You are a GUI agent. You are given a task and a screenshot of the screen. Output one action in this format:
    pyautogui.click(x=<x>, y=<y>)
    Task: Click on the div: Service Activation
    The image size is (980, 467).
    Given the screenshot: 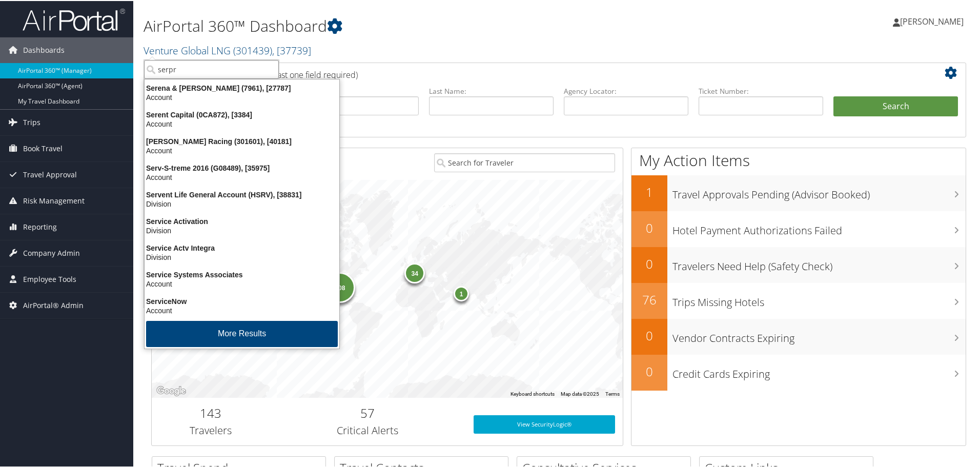 What is the action you would take?
    pyautogui.click(x=241, y=221)
    